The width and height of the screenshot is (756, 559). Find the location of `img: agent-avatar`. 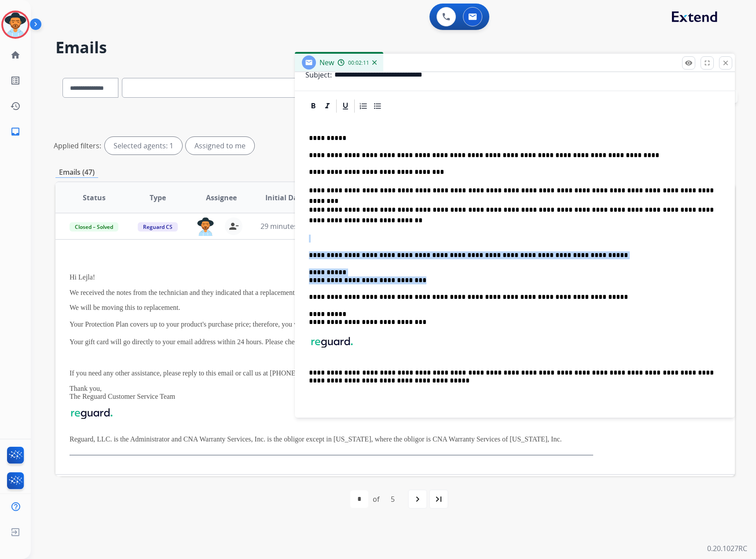

img: agent-avatar is located at coordinates (205, 227).